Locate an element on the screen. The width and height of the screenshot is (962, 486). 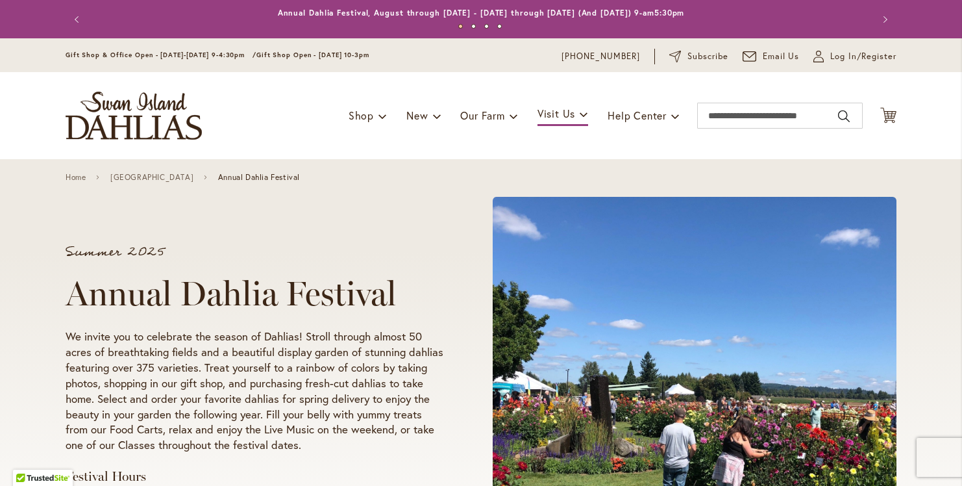
button: Previous is located at coordinates (79, 19).